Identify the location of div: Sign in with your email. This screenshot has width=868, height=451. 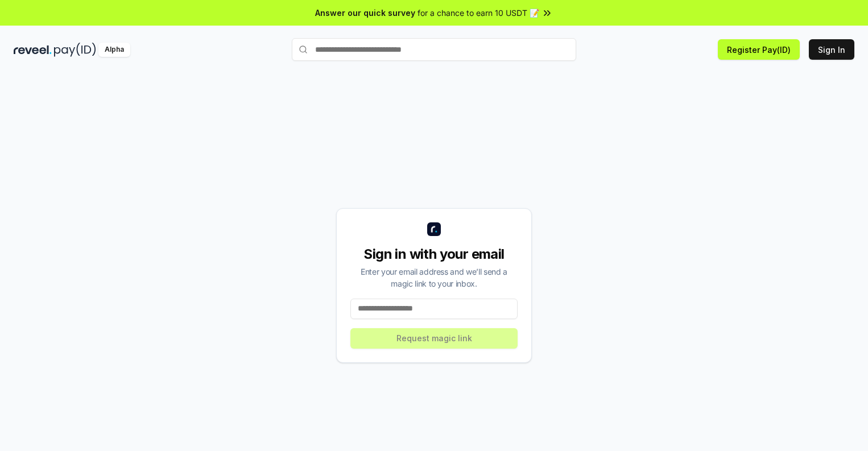
(434, 254).